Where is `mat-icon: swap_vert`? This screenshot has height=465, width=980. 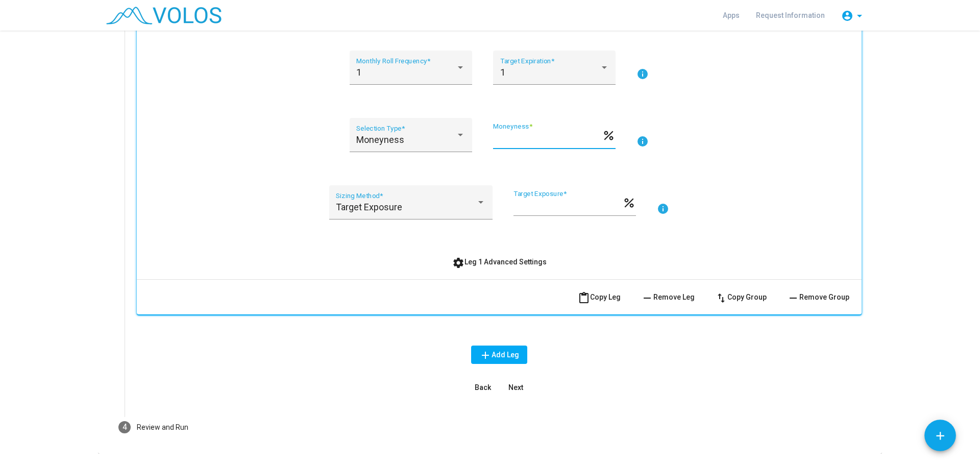
mat-icon: swap_vert is located at coordinates (722, 298).